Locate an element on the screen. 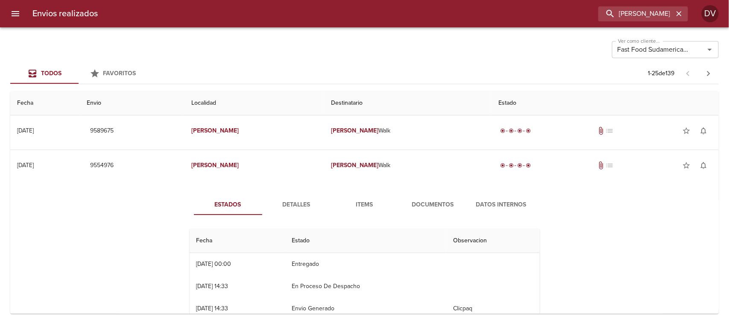  span: Estados is located at coordinates (228, 204).